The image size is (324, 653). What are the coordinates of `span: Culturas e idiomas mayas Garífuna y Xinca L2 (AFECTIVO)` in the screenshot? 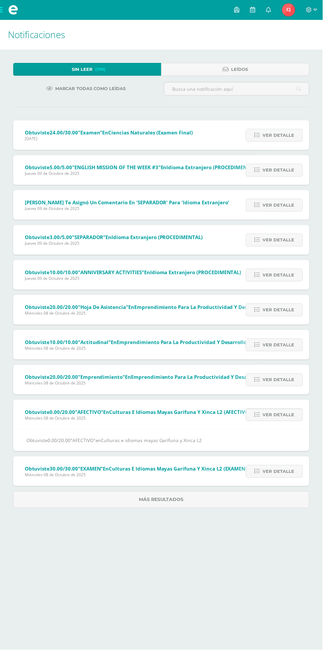 It's located at (181, 414).